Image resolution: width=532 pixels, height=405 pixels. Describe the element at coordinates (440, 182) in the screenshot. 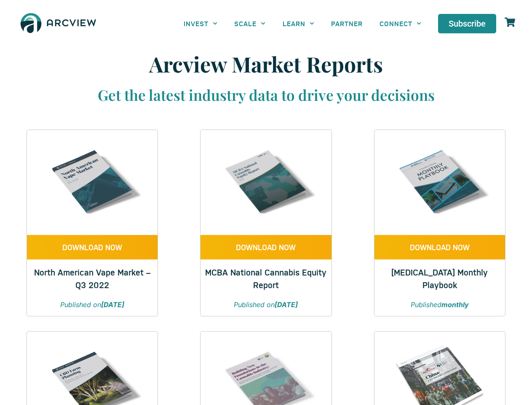

I see `img: Cannabis & Hemp Monthly Playbook` at that location.